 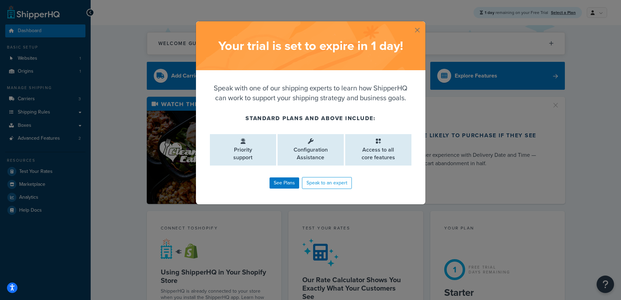 I want to click on a: See Plans, so click(x=284, y=183).